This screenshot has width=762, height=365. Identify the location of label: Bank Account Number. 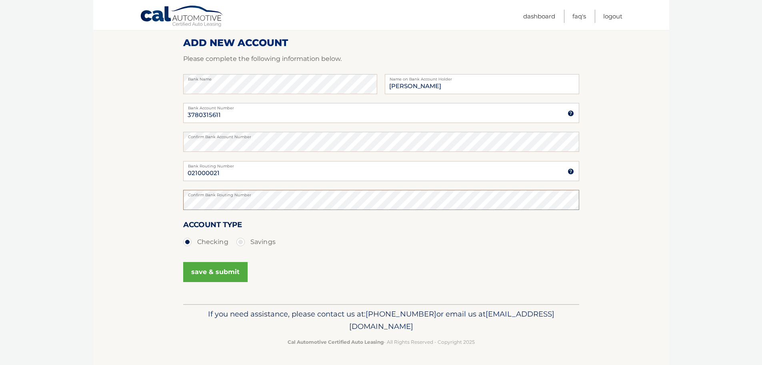
(381, 106).